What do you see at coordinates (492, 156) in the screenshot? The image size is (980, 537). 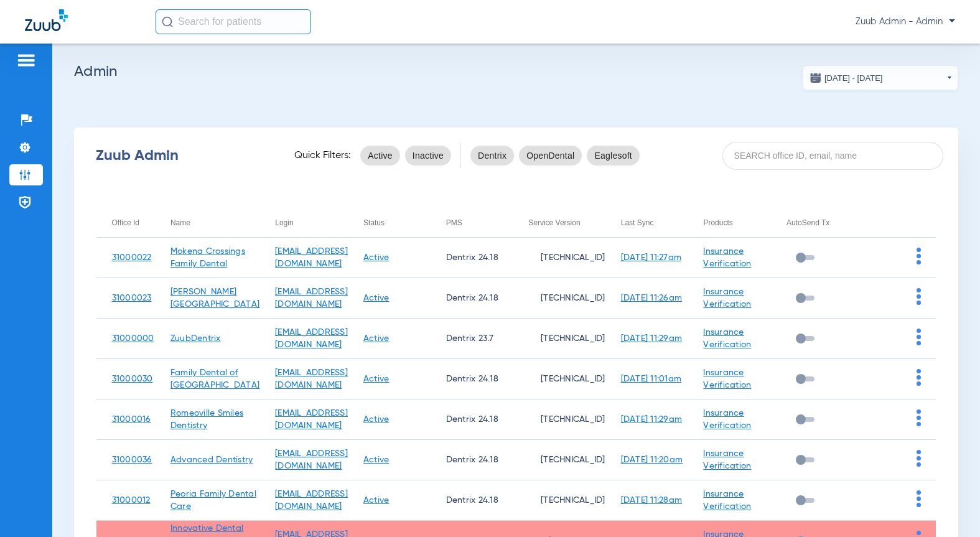 I see `span: Dentrix` at bounding box center [492, 156].